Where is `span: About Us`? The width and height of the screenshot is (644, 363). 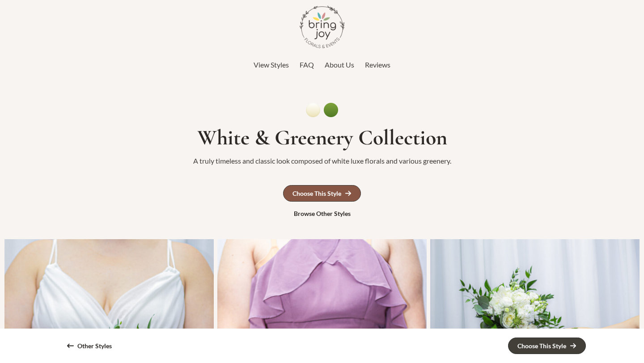 span: About Us is located at coordinates (340, 64).